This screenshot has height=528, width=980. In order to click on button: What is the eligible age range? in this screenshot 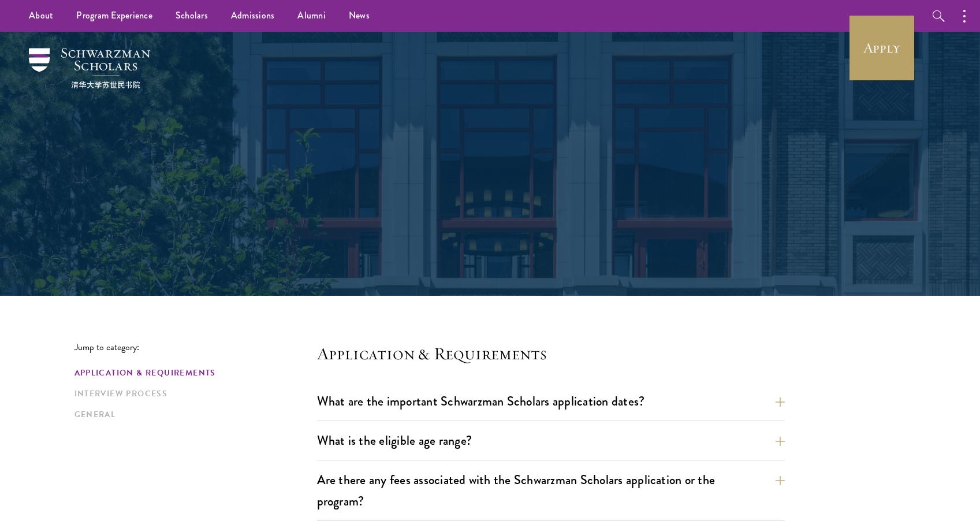, I will do `click(550, 440)`.